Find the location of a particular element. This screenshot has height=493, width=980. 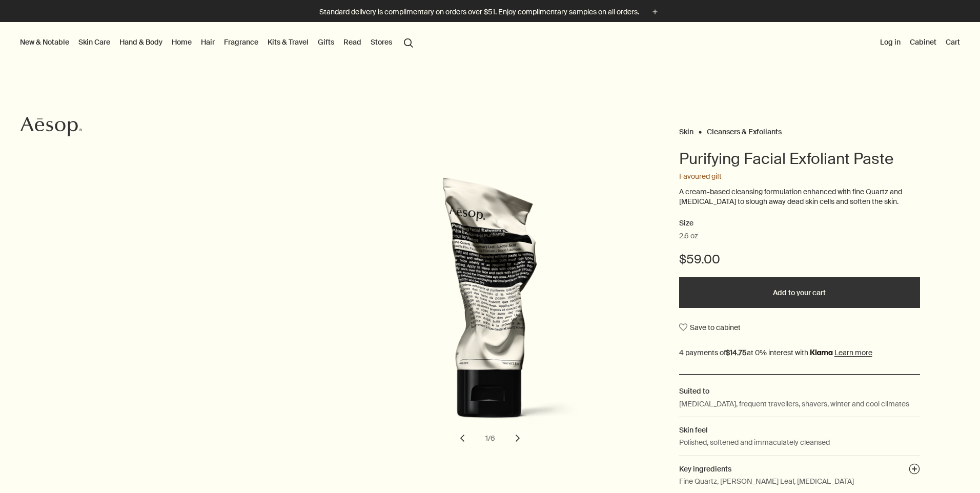

button: Stores is located at coordinates (382, 42).